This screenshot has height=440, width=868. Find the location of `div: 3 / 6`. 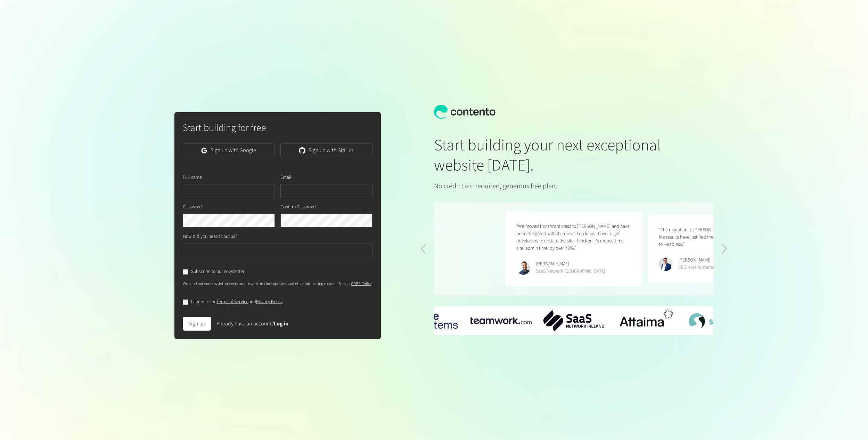

div: 3 / 6 is located at coordinates (647, 321).